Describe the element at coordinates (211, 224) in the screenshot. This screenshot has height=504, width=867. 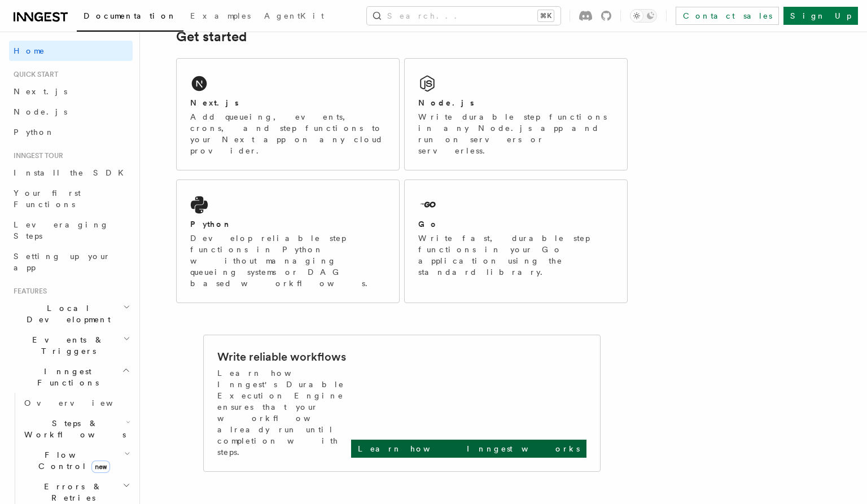
I see `h2: Python` at that location.